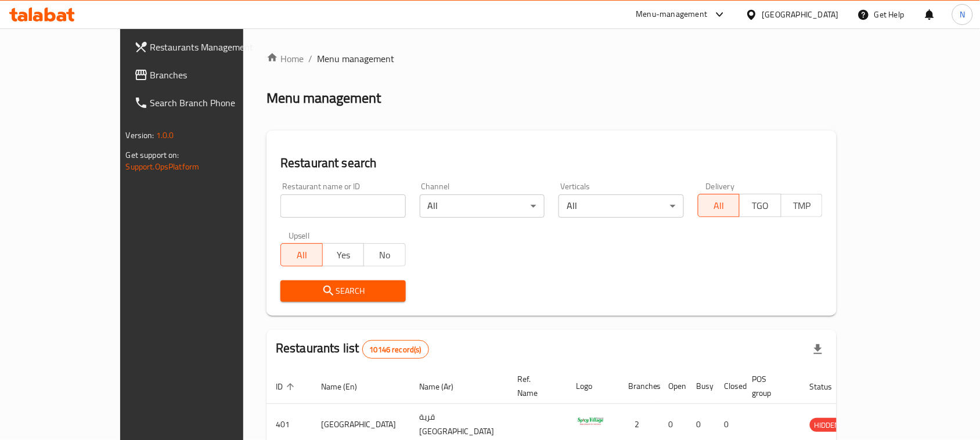 The width and height of the screenshot is (980, 440). What do you see at coordinates (827, 425) in the screenshot?
I see `span: HIDDEN` at bounding box center [827, 425].